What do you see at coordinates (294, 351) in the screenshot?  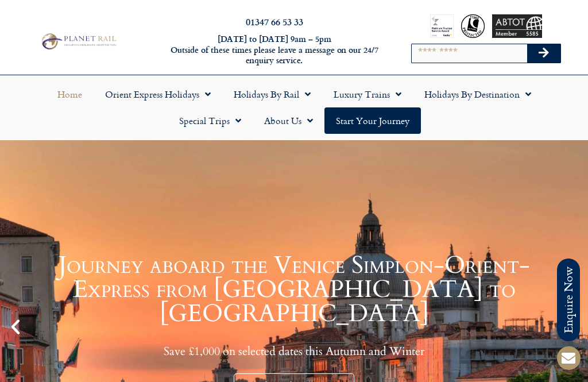 I see `p: Save £1,000 on selected dates this Autumn and Winter` at bounding box center [294, 351].